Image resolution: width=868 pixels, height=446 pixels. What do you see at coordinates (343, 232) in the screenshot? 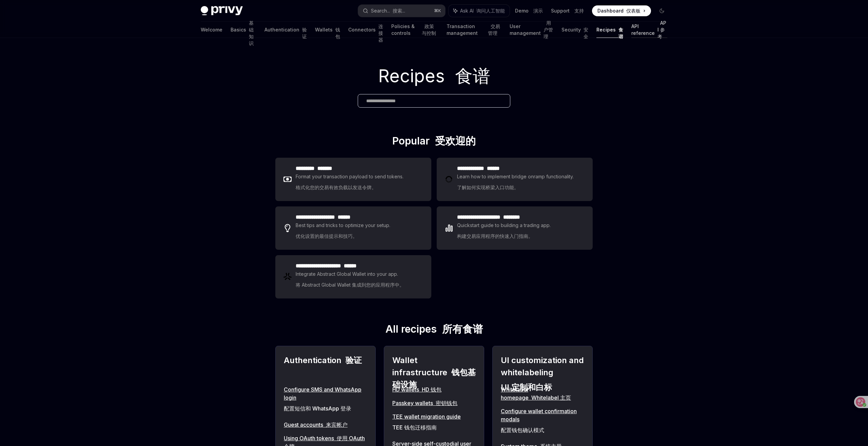
I see `div: Best tips and tricks to optimize your setup.` at bounding box center [343, 232].